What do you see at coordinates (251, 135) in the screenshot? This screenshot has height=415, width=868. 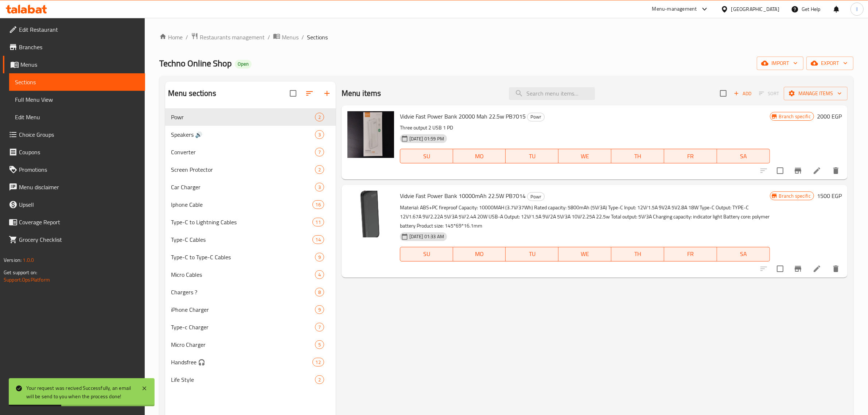 I see `div: Speakers 🔊3` at bounding box center [251, 135].